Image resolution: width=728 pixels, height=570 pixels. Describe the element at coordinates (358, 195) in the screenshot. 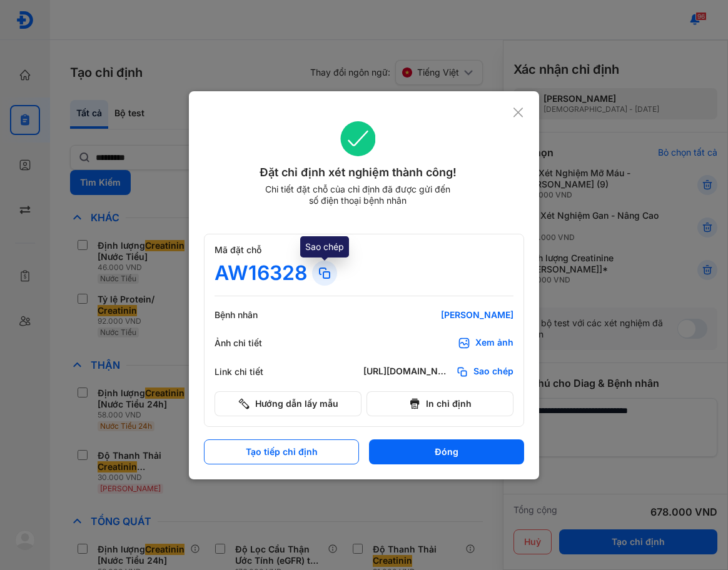

I see `div: Chi tiết đặt chỗ của chỉ định đã được gửi đến số điện thoại bệnh nhân` at that location.